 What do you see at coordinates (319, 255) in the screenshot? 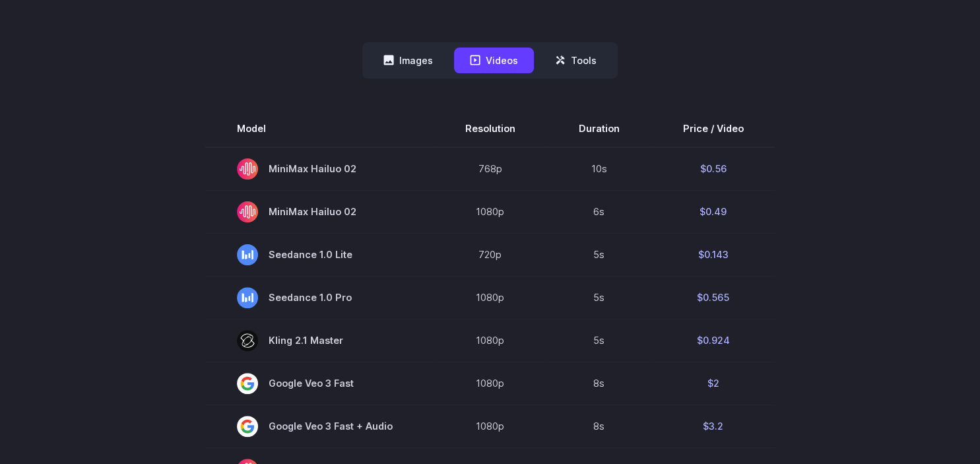
I see `span: Seedance 1.0 Lite` at bounding box center [319, 255].